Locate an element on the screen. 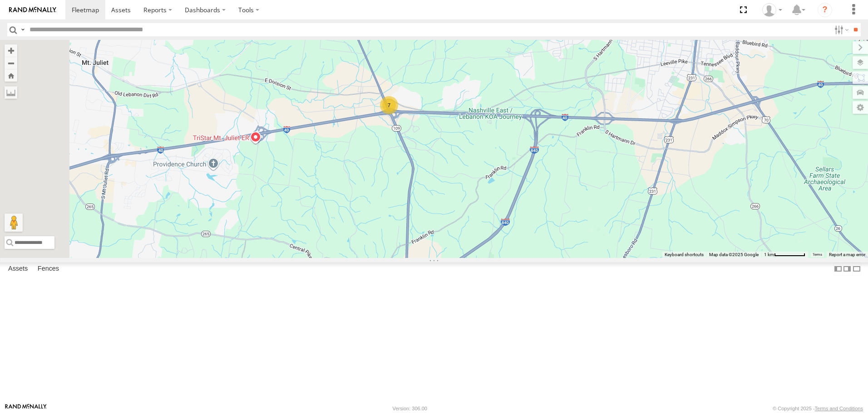 The height and width of the screenshot is (413, 868). span: Map data ©2025 Google is located at coordinates (734, 254).